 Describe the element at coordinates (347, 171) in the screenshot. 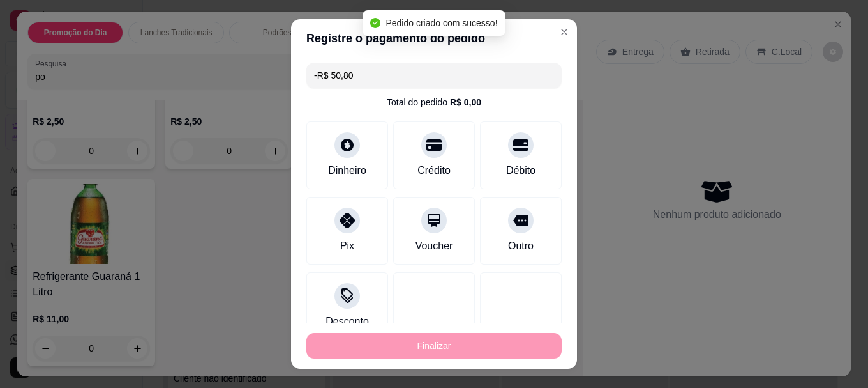

I see `div: Dinheiro` at that location.